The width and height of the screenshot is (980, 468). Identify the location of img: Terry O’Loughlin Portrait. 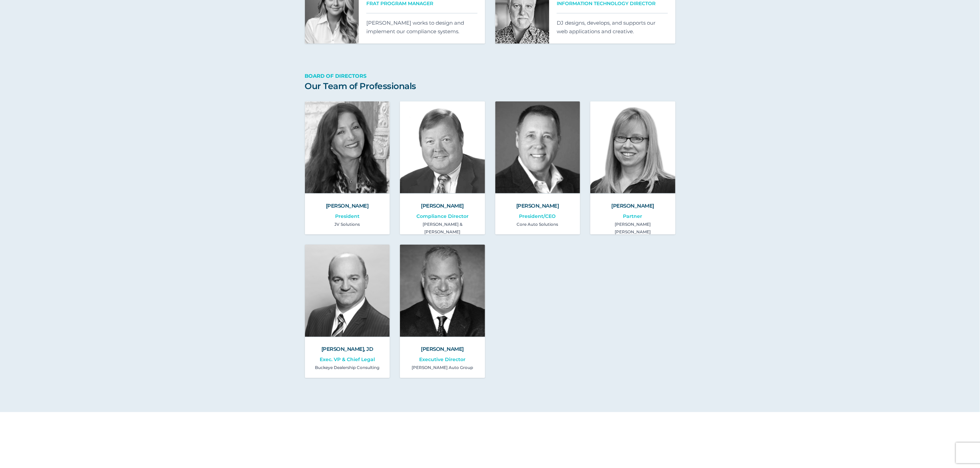
(442, 147).